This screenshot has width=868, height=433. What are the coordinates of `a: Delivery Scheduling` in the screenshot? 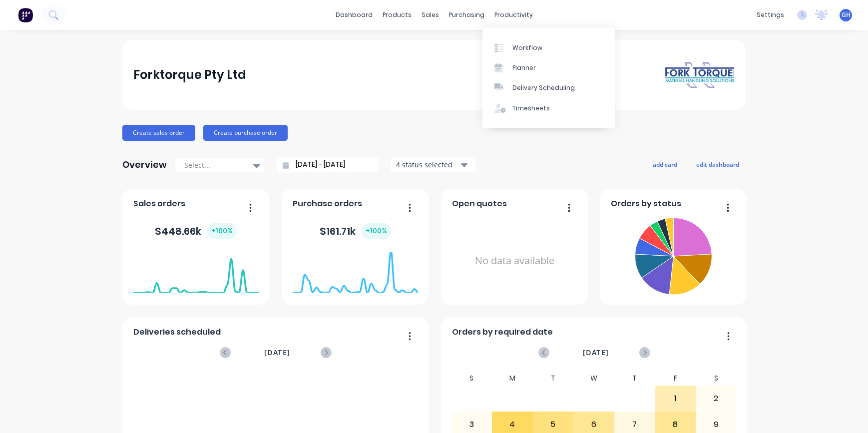 It's located at (549, 88).